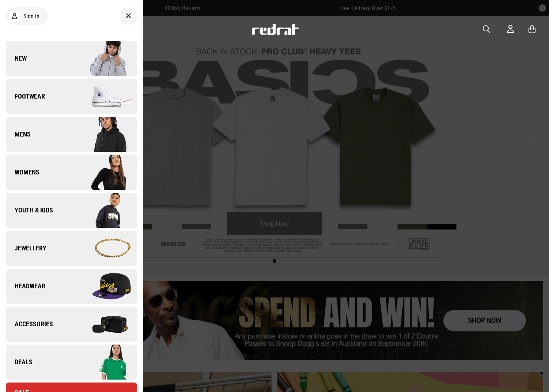  Describe the element at coordinates (29, 324) in the screenshot. I see `span: Accessories` at that location.